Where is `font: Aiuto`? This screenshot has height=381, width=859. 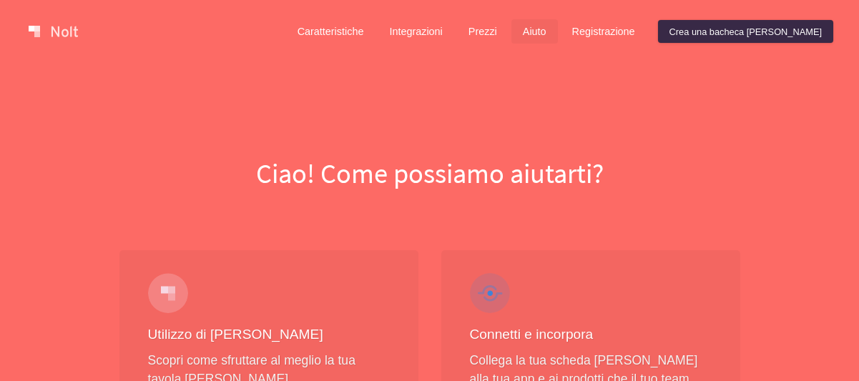 font: Aiuto is located at coordinates (534, 32).